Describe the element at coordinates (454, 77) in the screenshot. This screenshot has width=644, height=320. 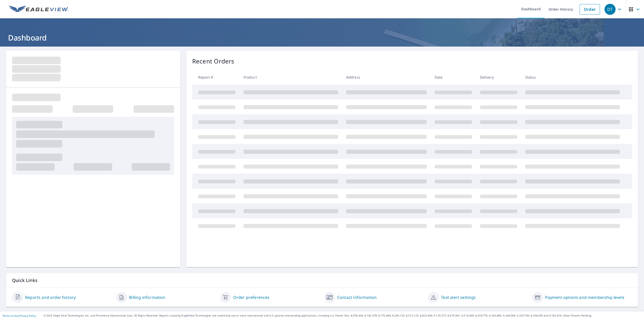
I see `th: Date` at that location.